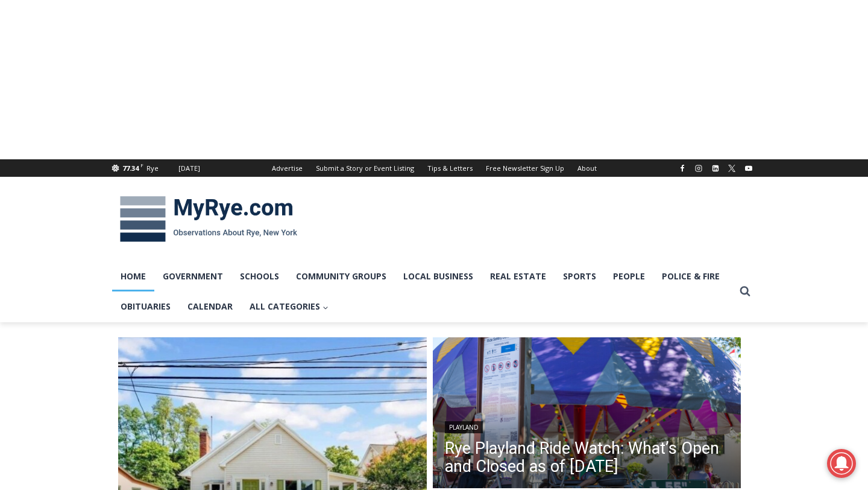 Image resolution: width=868 pixels, height=490 pixels. What do you see at coordinates (208, 219) in the screenshot?
I see `img: MyRye.com` at bounding box center [208, 219].